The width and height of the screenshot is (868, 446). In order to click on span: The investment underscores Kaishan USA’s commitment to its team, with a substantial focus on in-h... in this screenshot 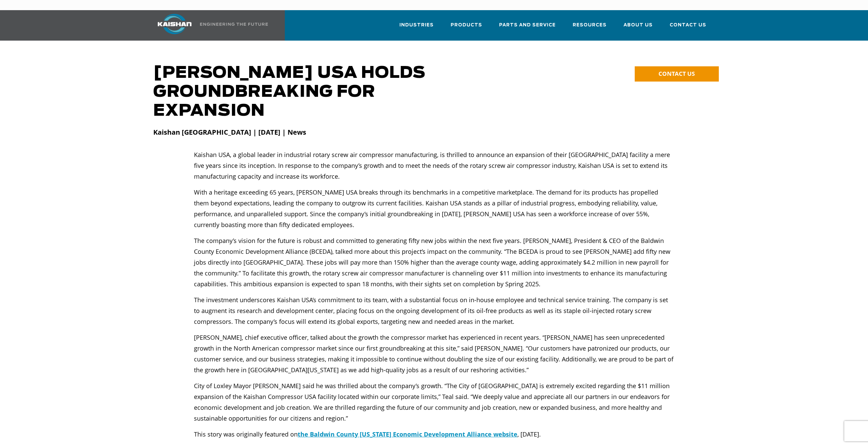, I will do `click(430, 311)`.